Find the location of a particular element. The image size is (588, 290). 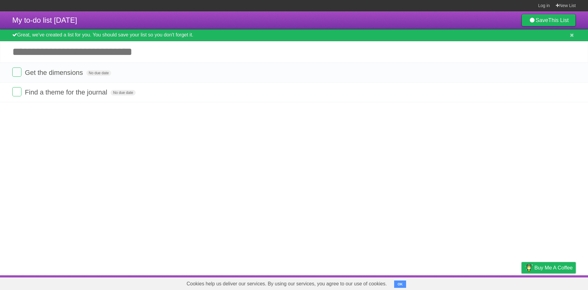

span: Buy me a coffee is located at coordinates (554, 267).